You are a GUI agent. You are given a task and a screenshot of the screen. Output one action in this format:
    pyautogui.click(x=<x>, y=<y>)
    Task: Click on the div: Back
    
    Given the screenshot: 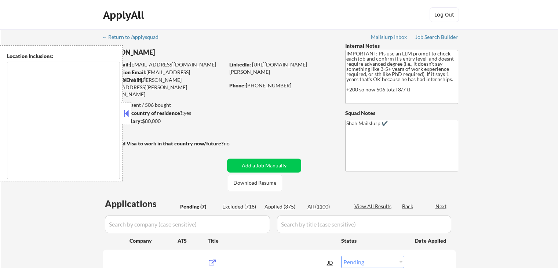 What is the action you would take?
    pyautogui.click(x=408, y=206)
    